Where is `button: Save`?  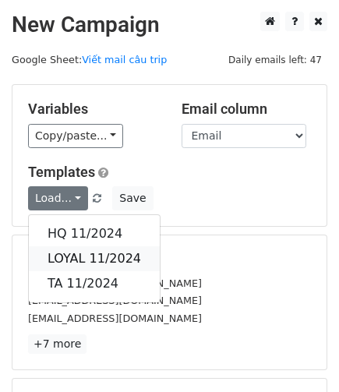 button: Save is located at coordinates (133, 198).